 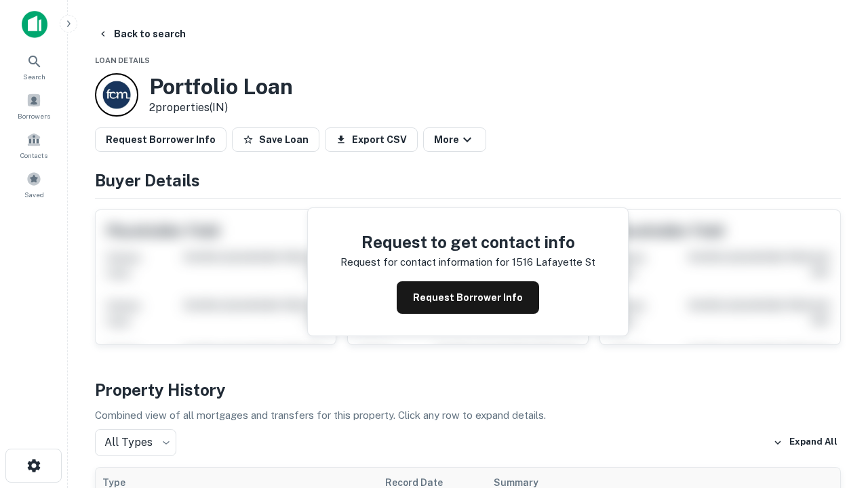 I want to click on span: Search, so click(x=34, y=77).